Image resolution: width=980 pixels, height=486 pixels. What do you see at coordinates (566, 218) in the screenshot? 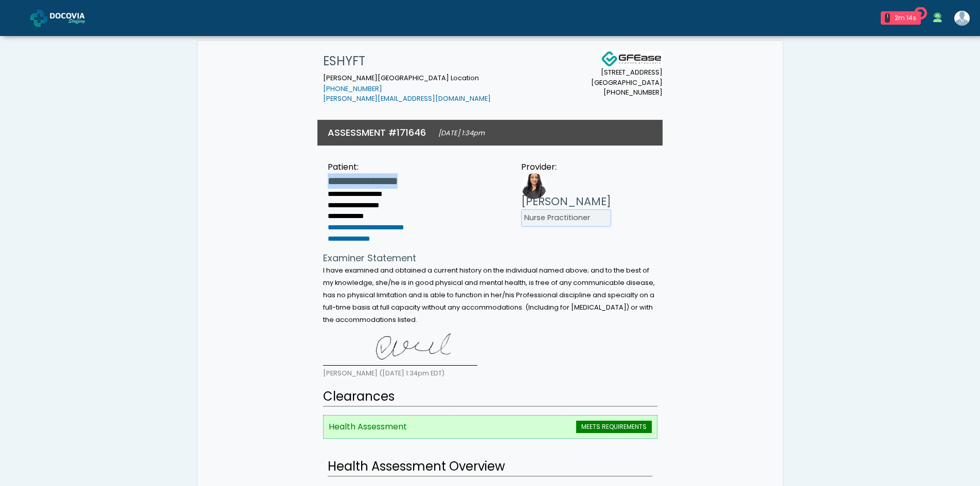
I see `li: Nurse Practitioner` at bounding box center [566, 218].